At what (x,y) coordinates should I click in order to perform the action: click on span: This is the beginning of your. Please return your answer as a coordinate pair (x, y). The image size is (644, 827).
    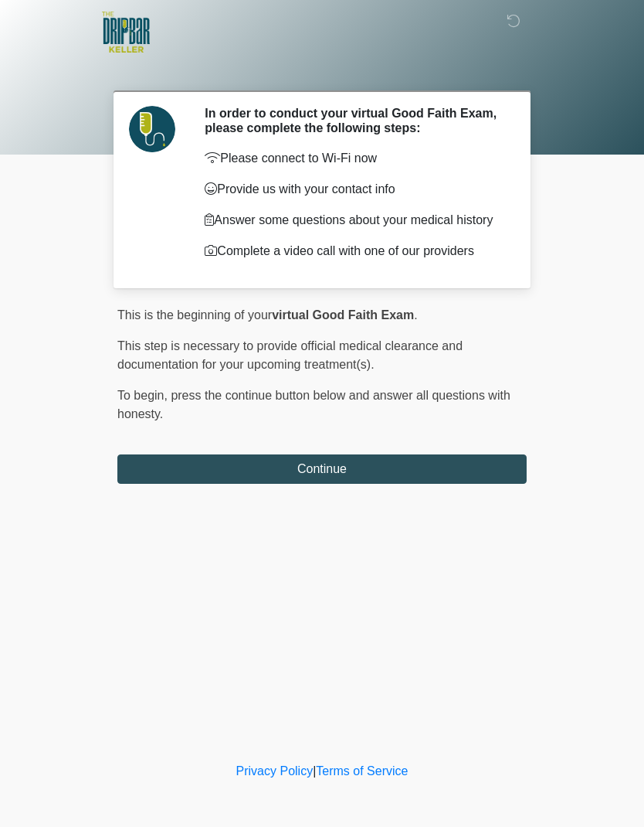
    Looking at the image, I should click on (195, 315).